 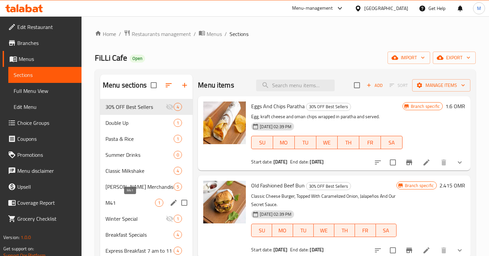 What do you see at coordinates (324, 200) in the screenshot?
I see `p: Classic Cheese Burger, Topped With Caramelized Onion, Jalapeños And Our Secret Sauce.` at bounding box center [324, 200].